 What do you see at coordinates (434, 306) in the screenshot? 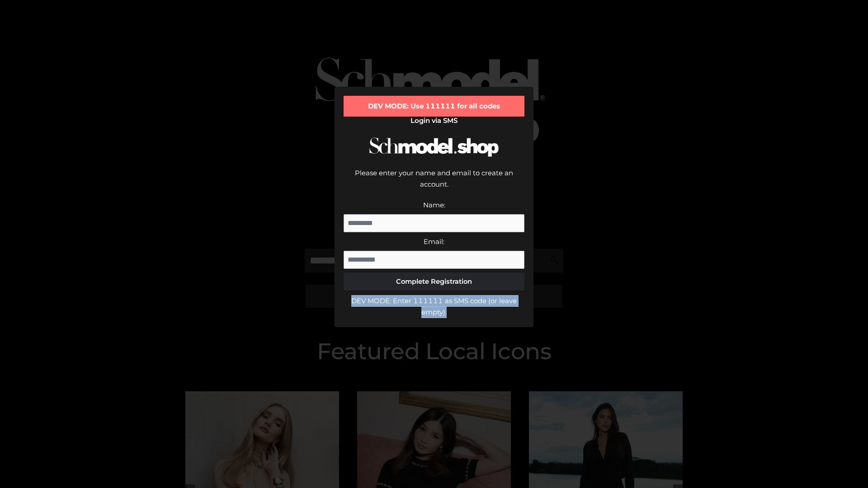
I see `div: DEV MODE: Enter 111111 as SMS code (or leave empty).` at bounding box center [434, 306].